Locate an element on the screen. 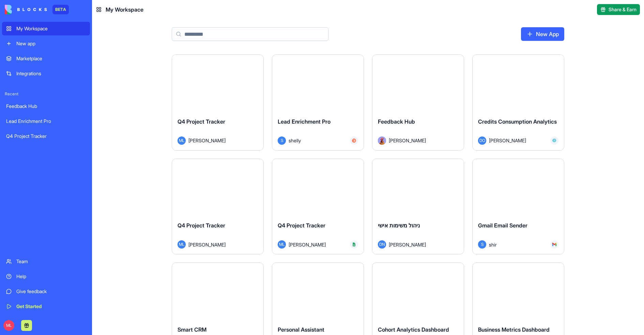 This screenshot has height=335, width=644. button: Share & Earn is located at coordinates (618, 10).